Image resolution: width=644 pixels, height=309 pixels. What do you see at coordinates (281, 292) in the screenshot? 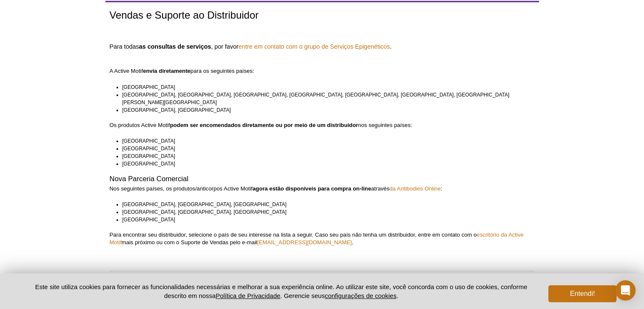
I see `font: Este site utiliza cookies para fornecer as funcionalidades necessárias e melhorar a sua experiênc...` at bounding box center [281, 292].